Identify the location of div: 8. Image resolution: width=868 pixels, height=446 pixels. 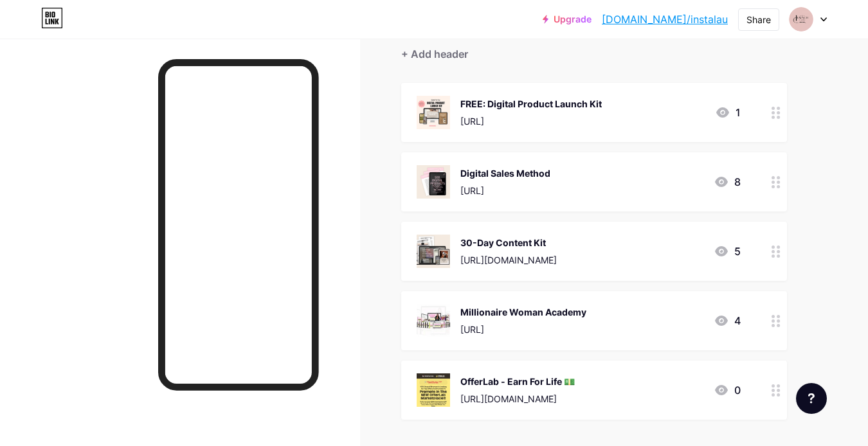
(728, 182).